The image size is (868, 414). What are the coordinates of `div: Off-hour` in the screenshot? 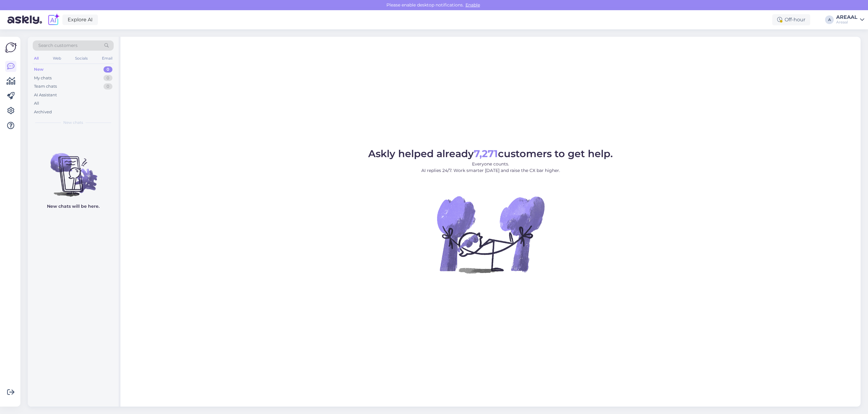 It's located at (791, 20).